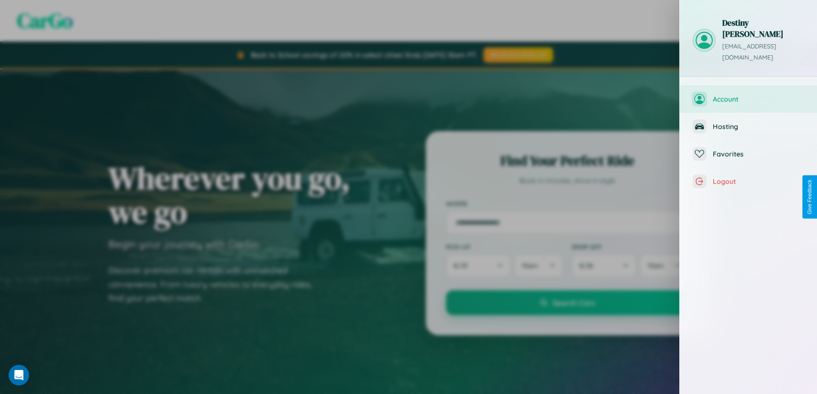  Describe the element at coordinates (748, 127) in the screenshot. I see `button: Hosting` at that location.